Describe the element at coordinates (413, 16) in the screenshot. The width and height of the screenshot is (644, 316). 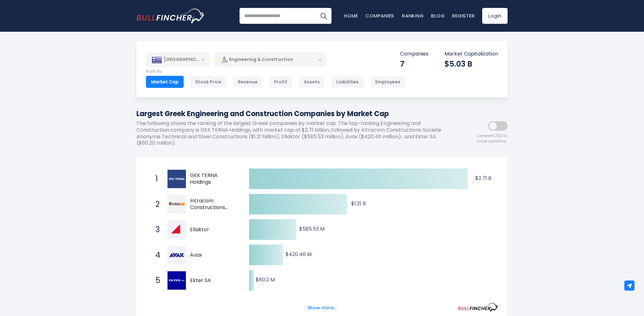
I see `a: Ranking` at that location.